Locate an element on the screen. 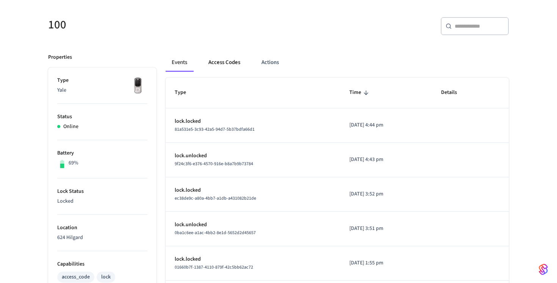  p: Location is located at coordinates (102, 228).